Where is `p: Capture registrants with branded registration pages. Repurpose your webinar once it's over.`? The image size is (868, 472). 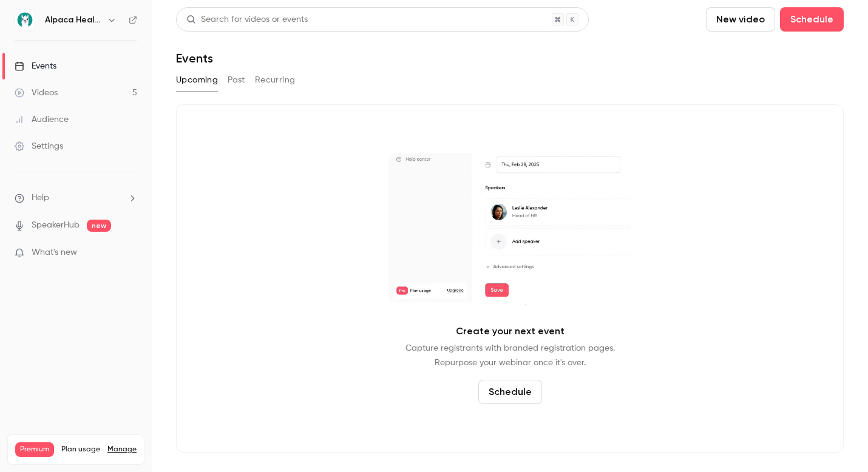 p: Capture registrants with branded registration pages. Repurpose your webinar once it's over. is located at coordinates (510, 355).